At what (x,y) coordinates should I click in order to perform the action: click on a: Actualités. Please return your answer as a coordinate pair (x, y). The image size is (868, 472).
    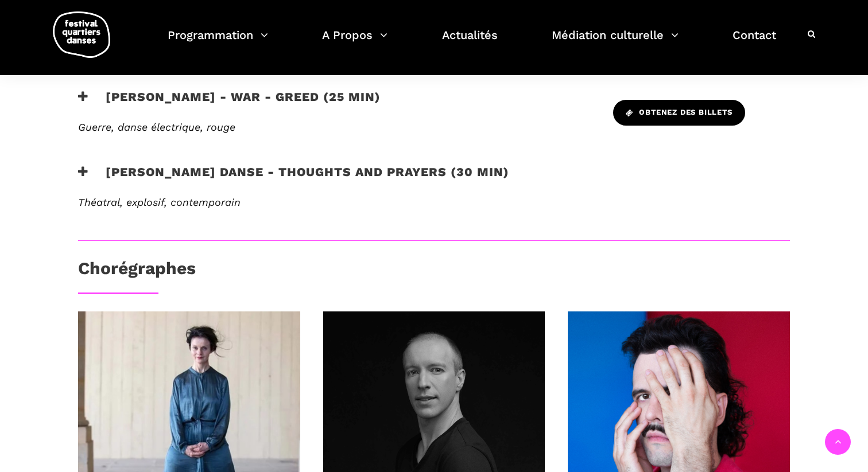
    Looking at the image, I should click on (470, 42).